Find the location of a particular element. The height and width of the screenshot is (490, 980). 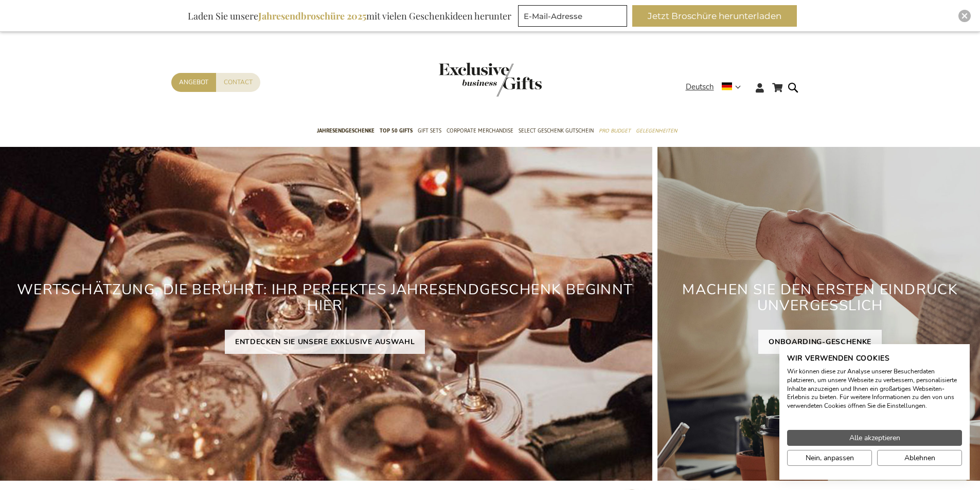

img: Exclusive Business gifts logo is located at coordinates (490, 80).